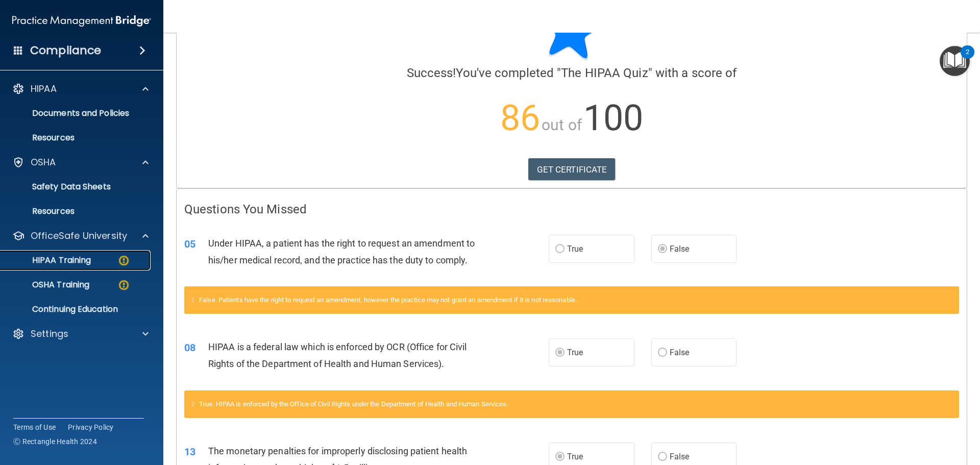 The height and width of the screenshot is (465, 980). Describe the element at coordinates (955, 61) in the screenshot. I see `button: Open Resource Center, 2 new notifications` at that location.